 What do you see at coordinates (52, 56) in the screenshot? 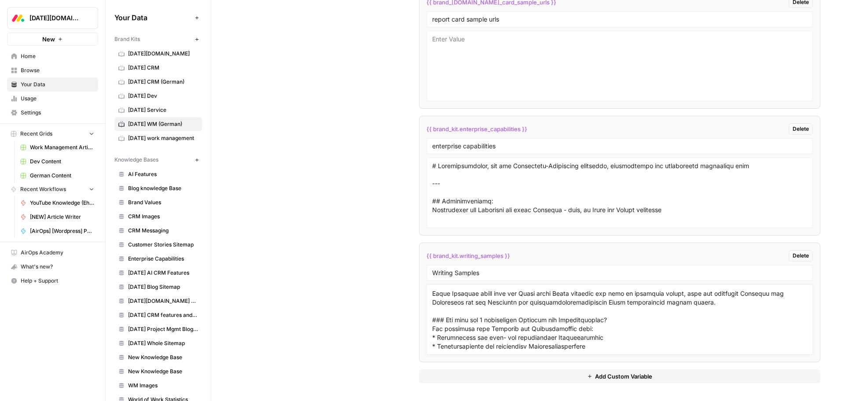
I see `a: Home` at bounding box center [52, 56].